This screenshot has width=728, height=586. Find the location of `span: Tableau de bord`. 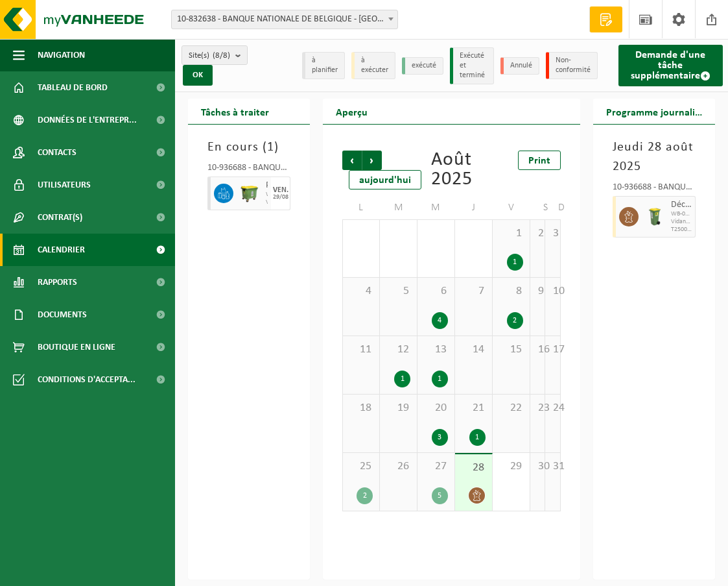

span: Tableau de bord is located at coordinates (73, 87).